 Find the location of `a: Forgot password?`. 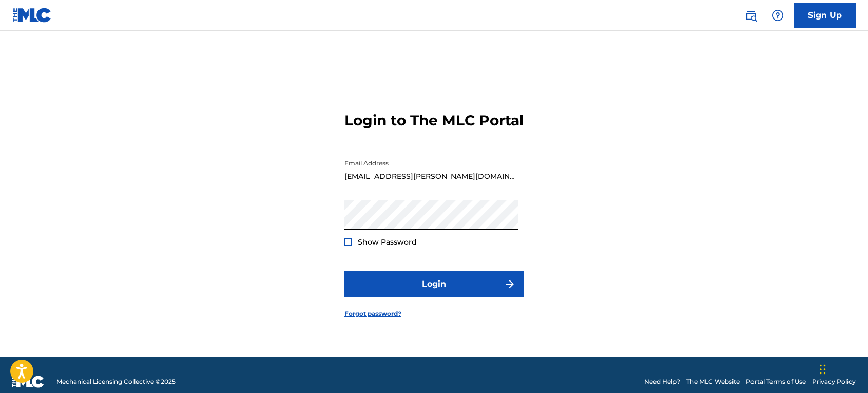

a: Forgot password? is located at coordinates (373, 314).